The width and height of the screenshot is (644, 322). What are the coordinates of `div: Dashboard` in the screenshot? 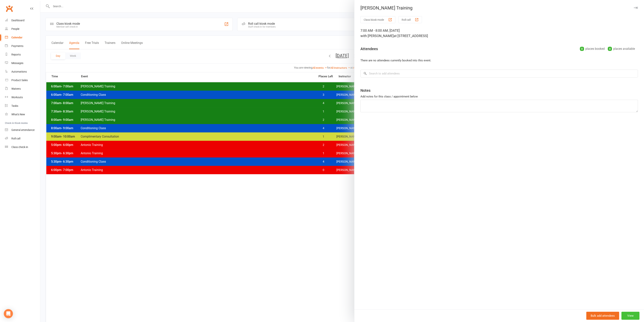 It's located at (18, 20).